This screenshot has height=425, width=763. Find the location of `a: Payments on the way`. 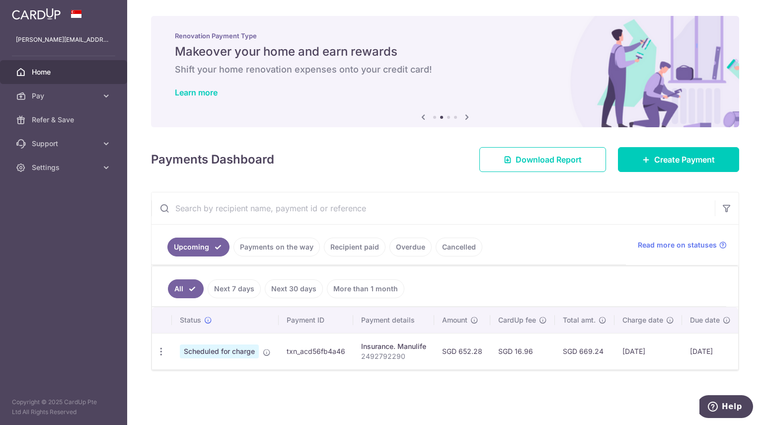

a: Payments on the way is located at coordinates (277, 247).